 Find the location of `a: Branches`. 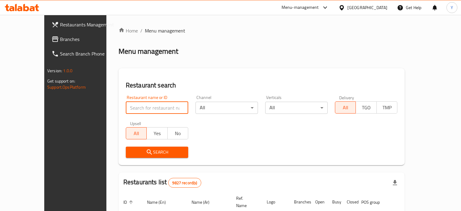

a: Branches is located at coordinates (84, 39).